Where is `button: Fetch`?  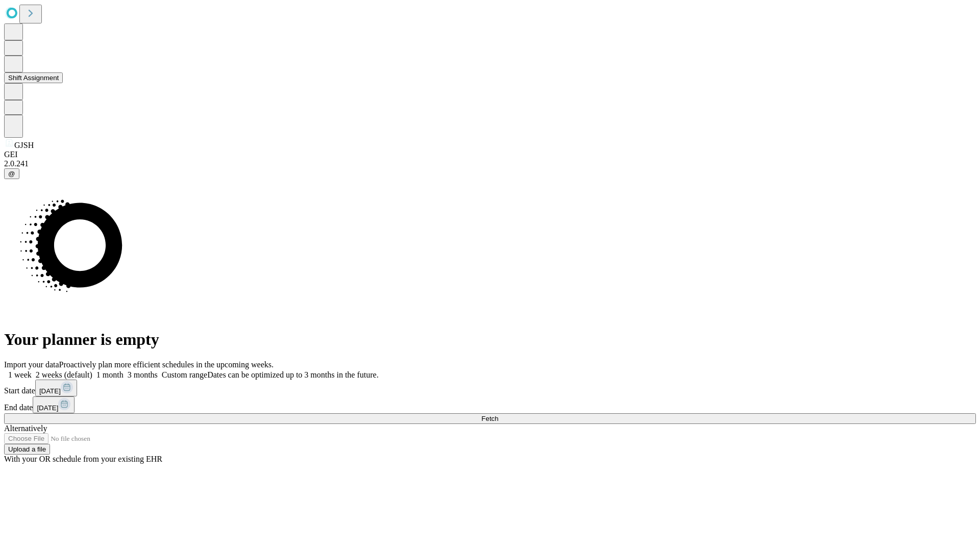
button: Fetch is located at coordinates (490, 418).